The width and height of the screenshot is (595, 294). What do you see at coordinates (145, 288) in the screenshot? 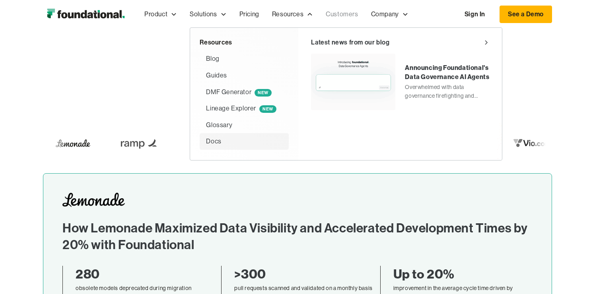
I see `div: obsolete models deprecated during migration` at bounding box center [145, 288].